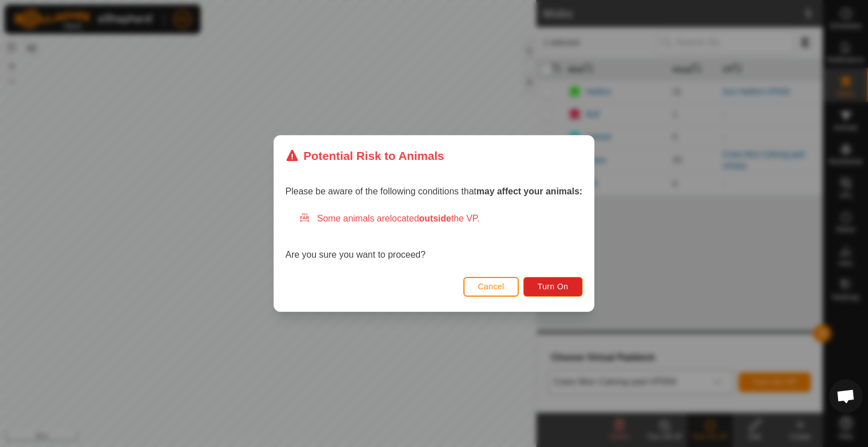  What do you see at coordinates (554, 287) in the screenshot?
I see `button: Turn On` at bounding box center [554, 287].